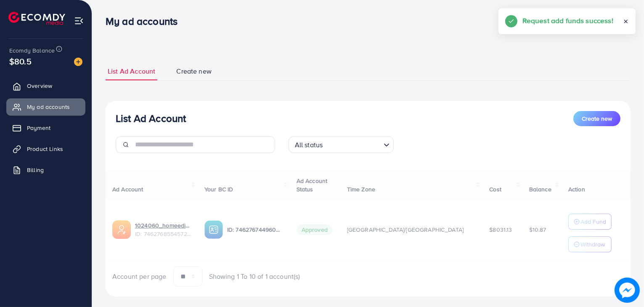 This screenshot has height=307, width=644. What do you see at coordinates (46, 149) in the screenshot?
I see `a: Product Links` at bounding box center [46, 149].